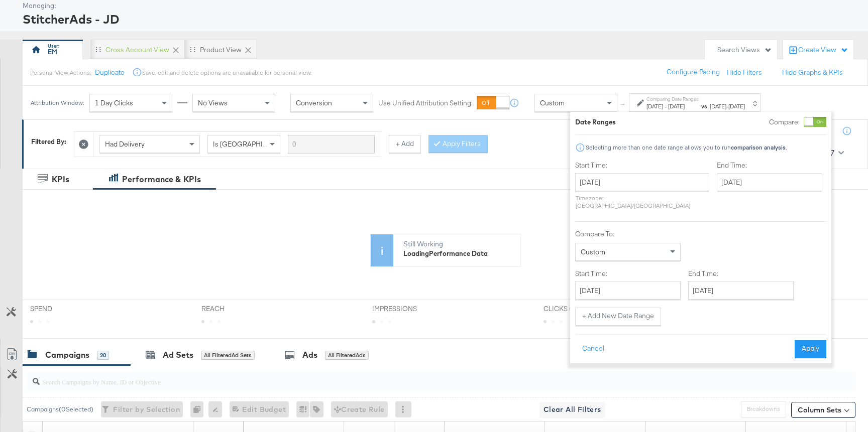 Image resolution: width=868 pixels, height=432 pixels. What do you see at coordinates (686, 148) in the screenshot?
I see `div: Selecting more than one date range allows you to run .` at bounding box center [686, 148].